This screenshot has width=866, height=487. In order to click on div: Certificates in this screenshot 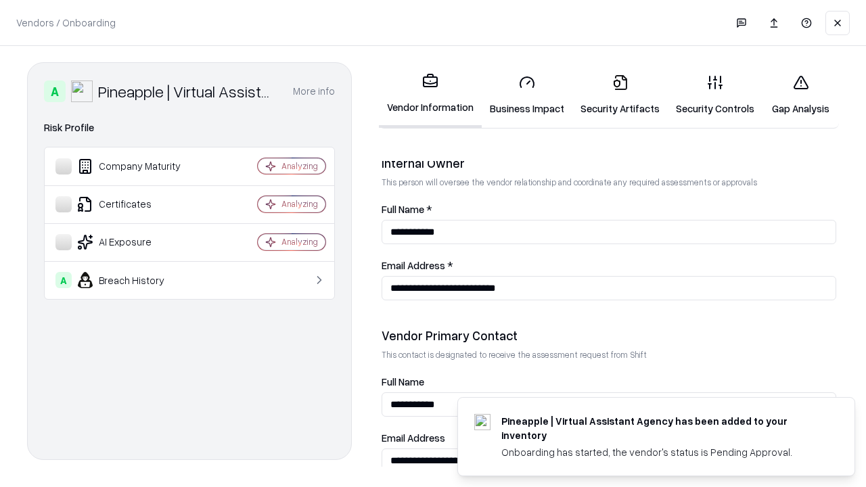, I will do `click(136, 204)`.